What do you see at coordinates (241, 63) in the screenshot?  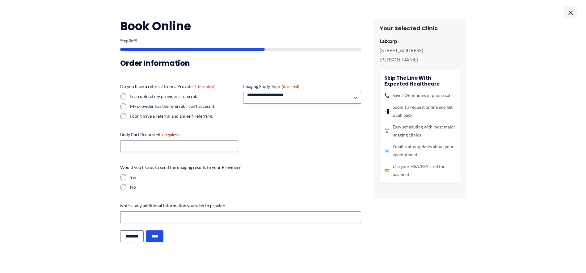 I see `h3: Order Information` at bounding box center [241, 63].